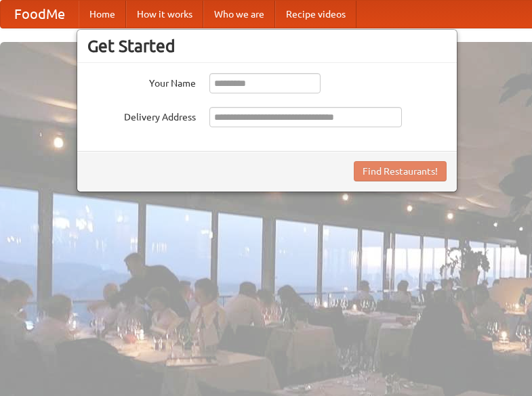  I want to click on label: Delivery Address, so click(141, 115).